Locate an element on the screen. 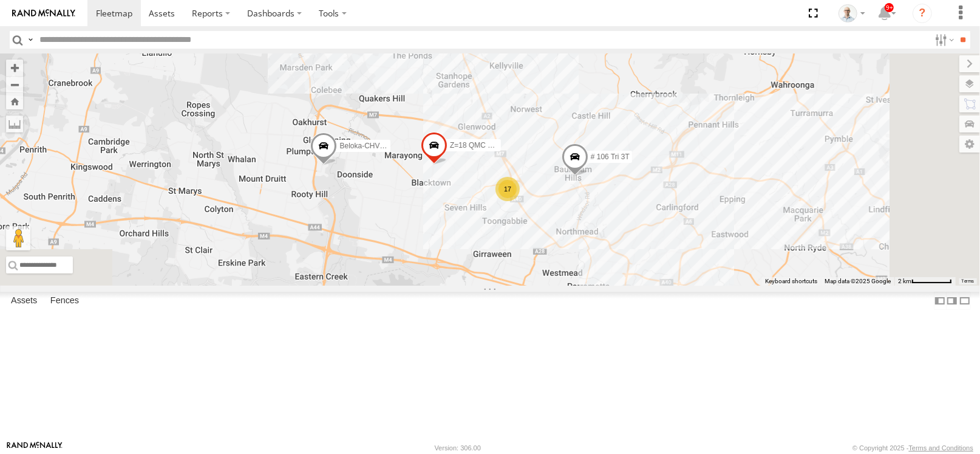  label: Dock Summary Table to the Right is located at coordinates (953, 300).